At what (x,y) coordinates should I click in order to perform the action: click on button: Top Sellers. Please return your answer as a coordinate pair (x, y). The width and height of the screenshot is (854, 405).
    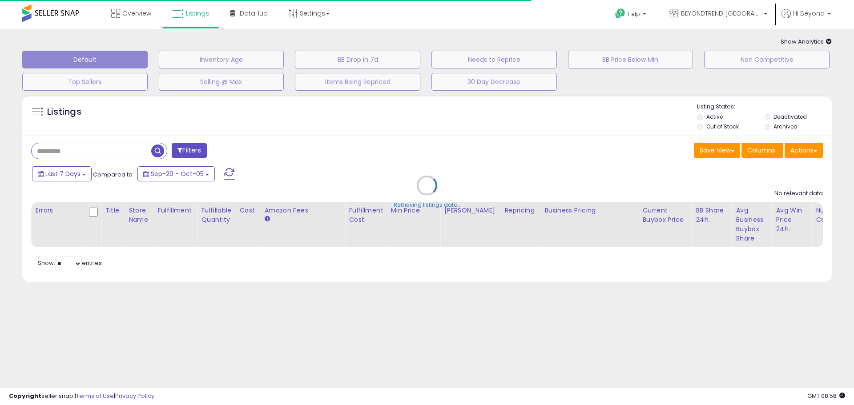
    Looking at the image, I should click on (85, 82).